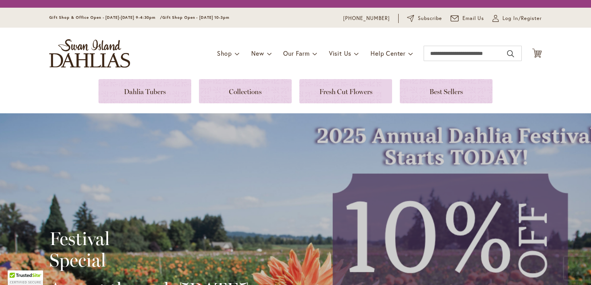 This screenshot has width=591, height=285. What do you see at coordinates (424, 18) in the screenshot?
I see `a: Subscribe` at bounding box center [424, 18].